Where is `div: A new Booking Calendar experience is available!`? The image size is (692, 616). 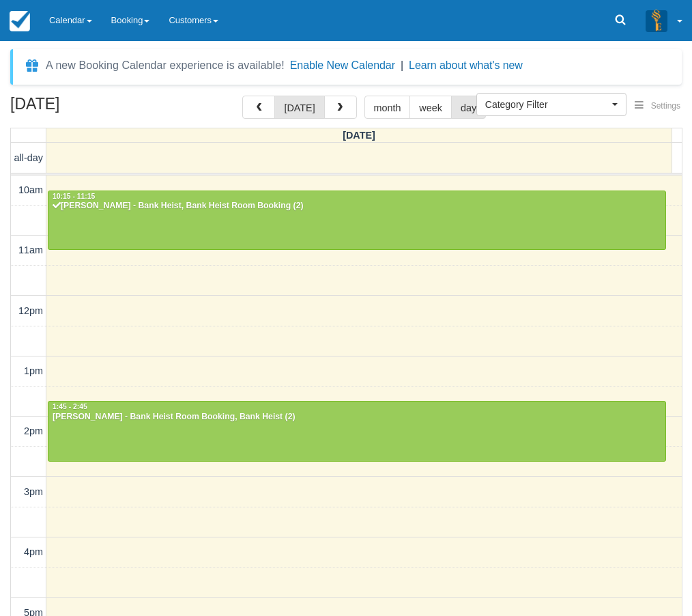 div: A new Booking Calendar experience is available! is located at coordinates (165, 65).